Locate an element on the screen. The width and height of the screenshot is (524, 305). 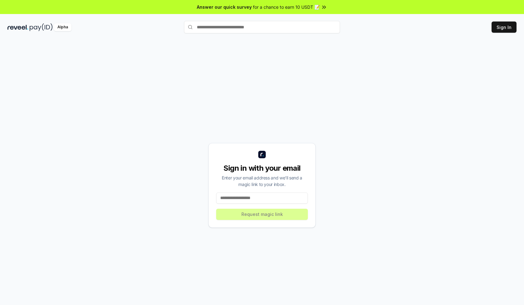
div: Enter your email address and we’ll send a magic link to your inbox. is located at coordinates (262, 181).